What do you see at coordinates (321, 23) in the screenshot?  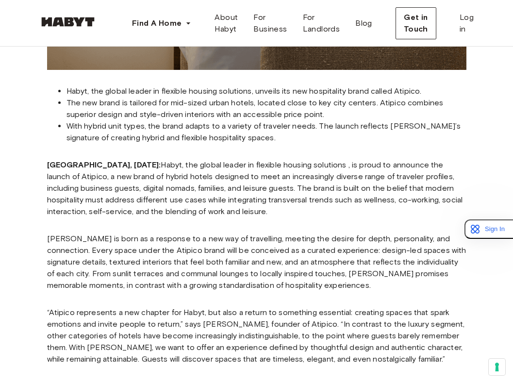 I see `a: For Landlords` at bounding box center [321, 23].